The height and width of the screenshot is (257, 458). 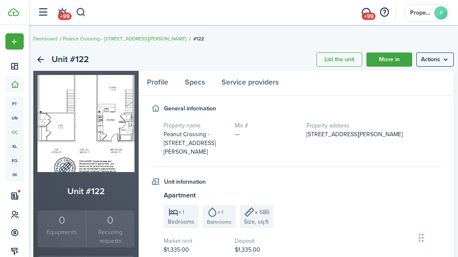 I want to click on h5: Property name, so click(x=195, y=125).